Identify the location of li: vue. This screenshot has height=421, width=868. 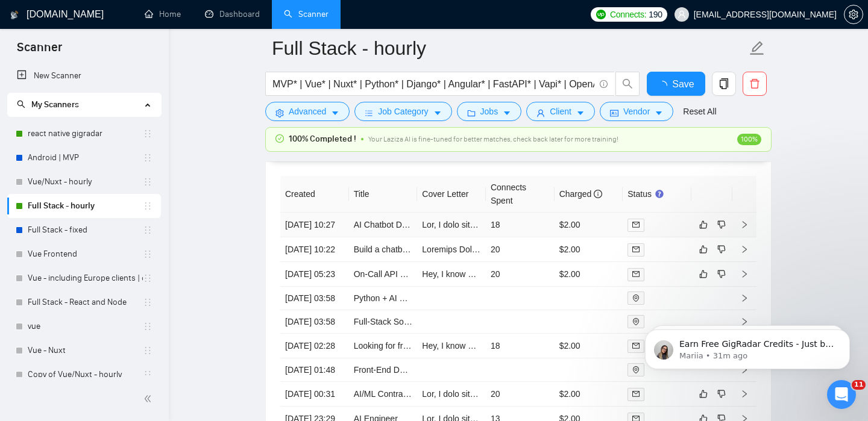
(84, 326).